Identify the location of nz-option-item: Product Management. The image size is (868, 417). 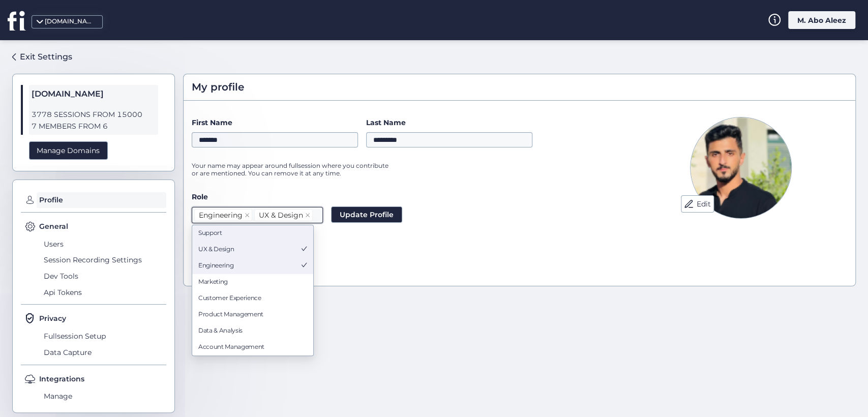
(253, 315).